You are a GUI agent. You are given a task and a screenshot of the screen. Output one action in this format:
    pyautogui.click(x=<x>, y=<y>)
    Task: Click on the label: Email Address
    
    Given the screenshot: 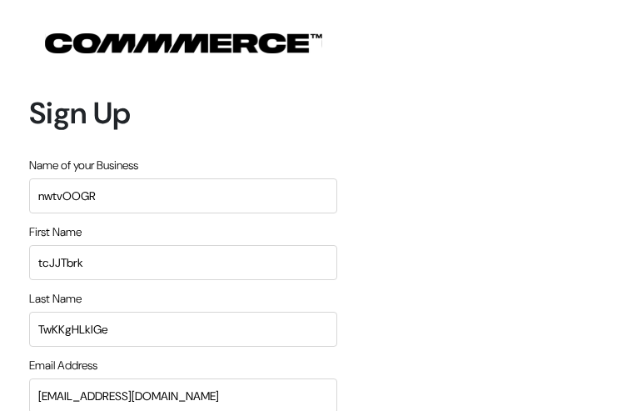 What is the action you would take?
    pyautogui.click(x=63, y=365)
    